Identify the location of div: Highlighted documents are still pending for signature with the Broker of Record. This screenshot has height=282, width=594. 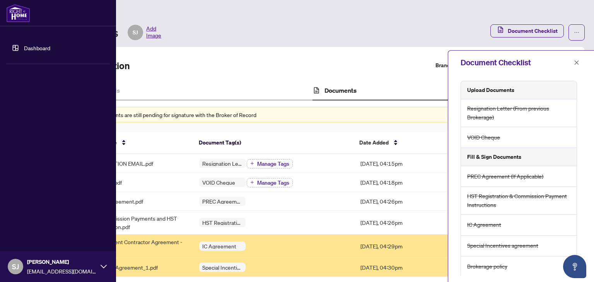
(317, 115).